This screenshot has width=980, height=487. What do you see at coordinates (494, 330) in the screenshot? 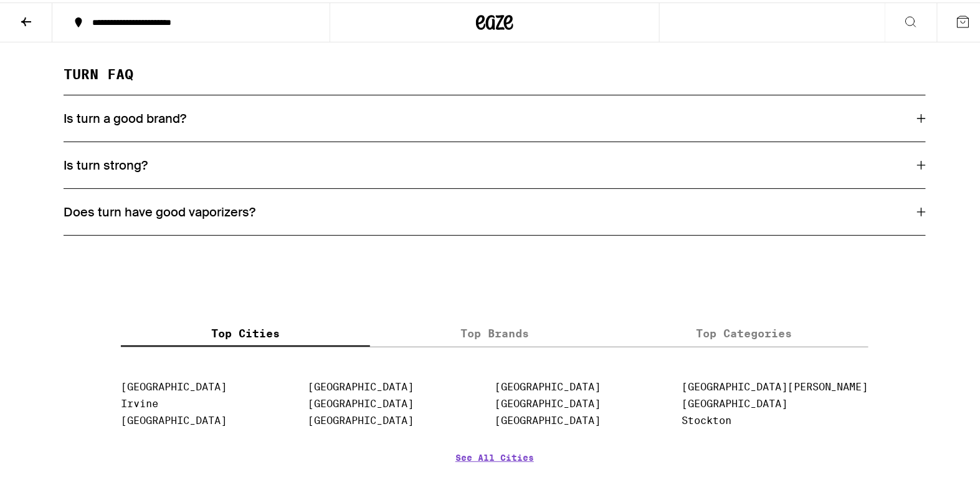
I see `label: Top Brands` at bounding box center [494, 330].